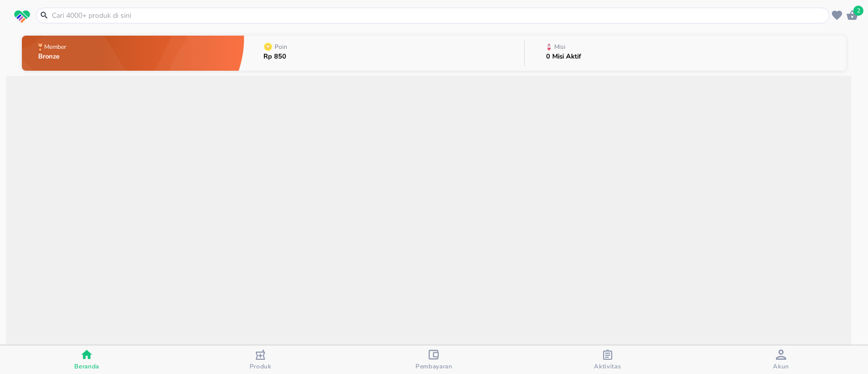  I want to click on p: Rp 850, so click(276, 56).